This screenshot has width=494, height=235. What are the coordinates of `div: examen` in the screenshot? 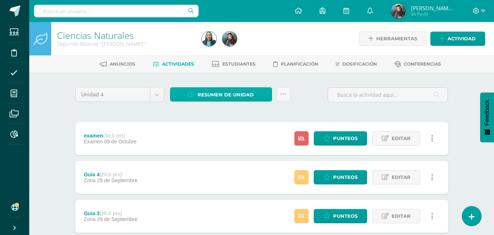 It's located at (110, 135).